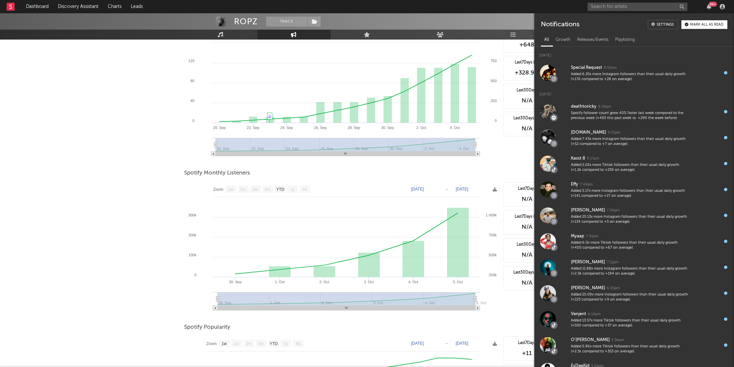  Describe the element at coordinates (527, 354) in the screenshot. I see `div: +11` at that location.